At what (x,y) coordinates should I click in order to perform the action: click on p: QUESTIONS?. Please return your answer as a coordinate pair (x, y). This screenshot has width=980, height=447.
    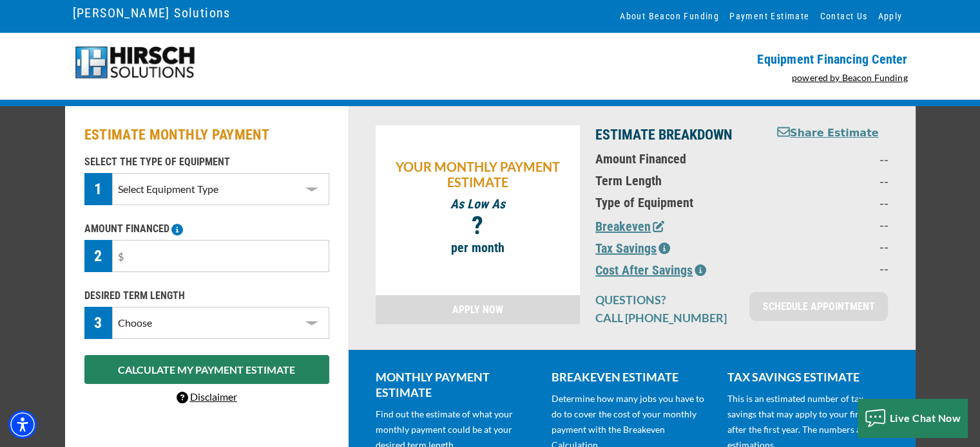
    Looking at the image, I should click on (664, 300).